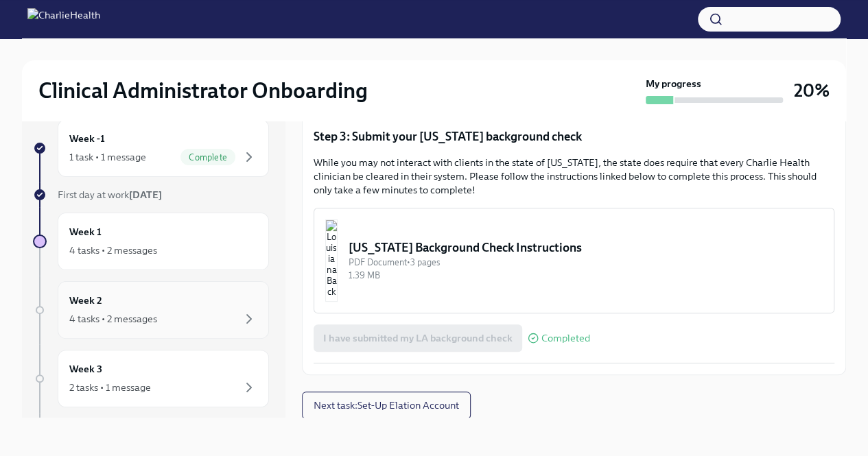 The height and width of the screenshot is (456, 868). Describe the element at coordinates (86, 369) in the screenshot. I see `h6: Week 3` at that location.